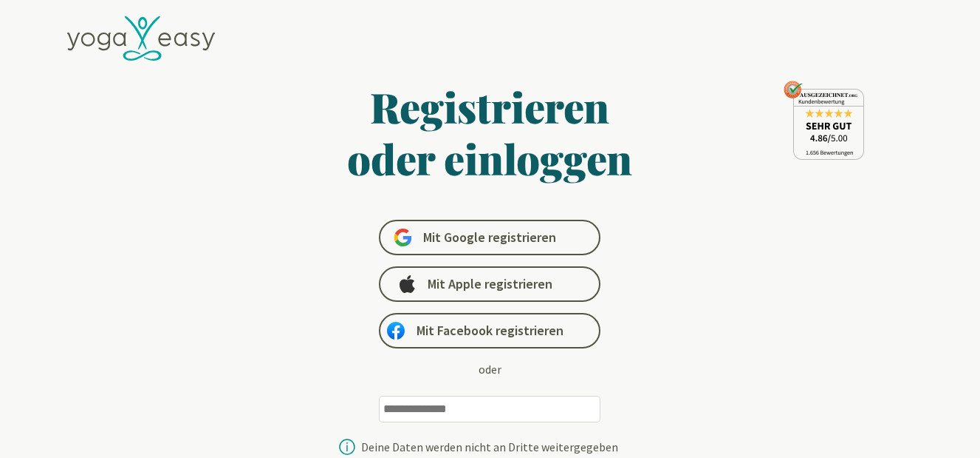 Image resolution: width=980 pixels, height=458 pixels. I want to click on span: Mit Google registrieren, so click(490, 238).